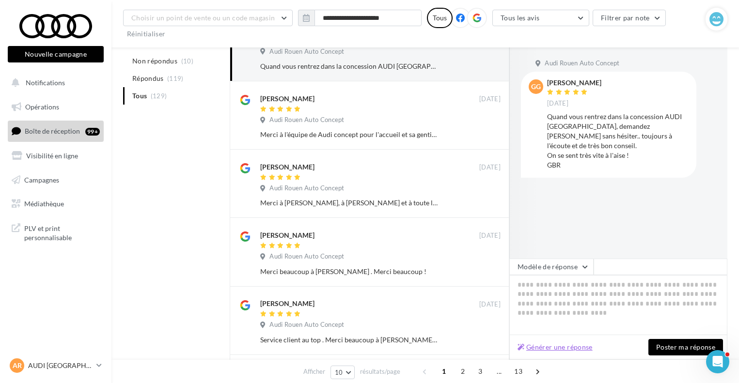 The height and width of the screenshot is (383, 739). What do you see at coordinates (155, 61) in the screenshot?
I see `span: Non répondus` at bounding box center [155, 61].